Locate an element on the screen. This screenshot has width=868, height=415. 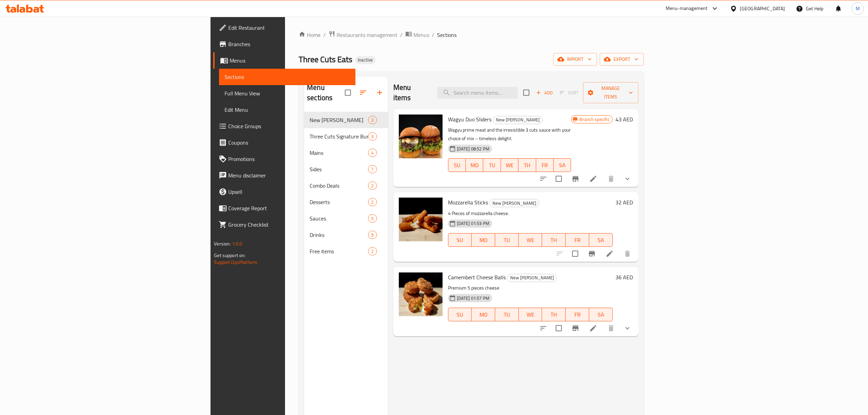
div: Sides is located at coordinates (339, 169).